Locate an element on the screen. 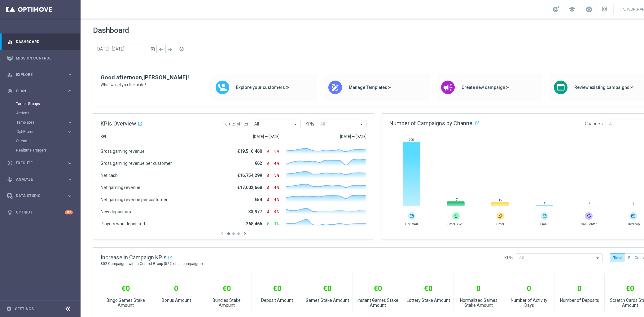 This screenshot has width=644, height=317. div: +10 is located at coordinates (69, 212).